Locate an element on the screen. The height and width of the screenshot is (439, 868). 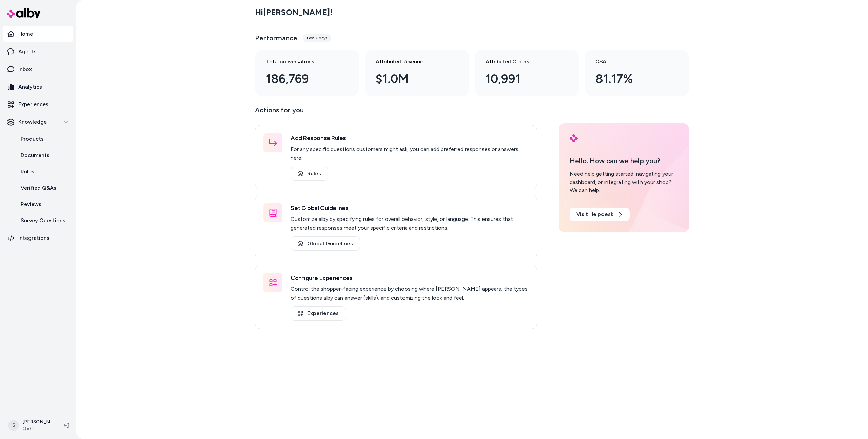
a: Agents is located at coordinates (38, 52).